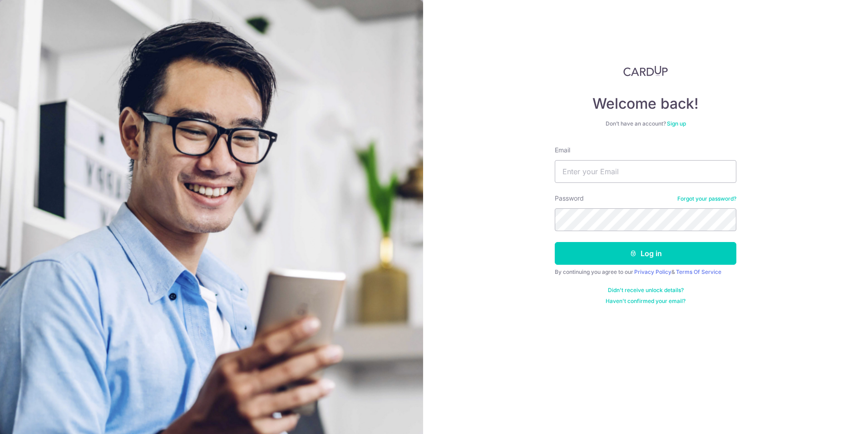 The image size is (868, 434). I want to click on input: Enter your Email, so click(646, 171).